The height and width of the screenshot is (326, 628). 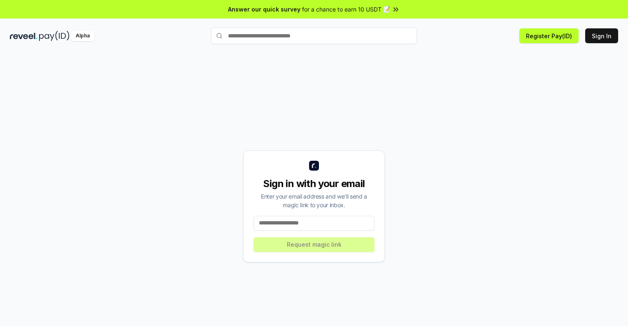 I want to click on img: reveel_dark, so click(x=23, y=36).